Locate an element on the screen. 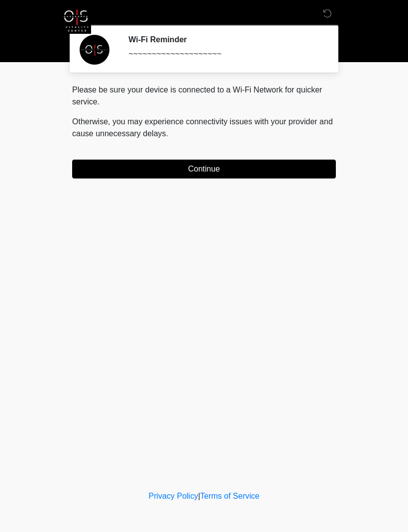  img: Agent Avatar is located at coordinates (95, 50).